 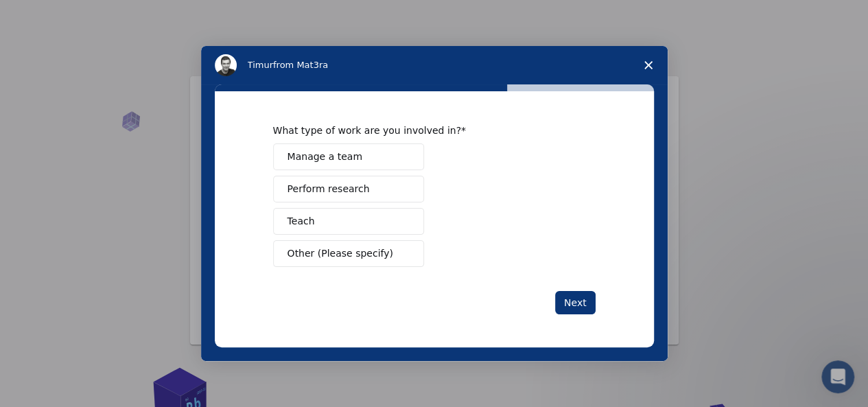 What do you see at coordinates (260, 65) in the screenshot?
I see `span: Timur` at bounding box center [260, 65].